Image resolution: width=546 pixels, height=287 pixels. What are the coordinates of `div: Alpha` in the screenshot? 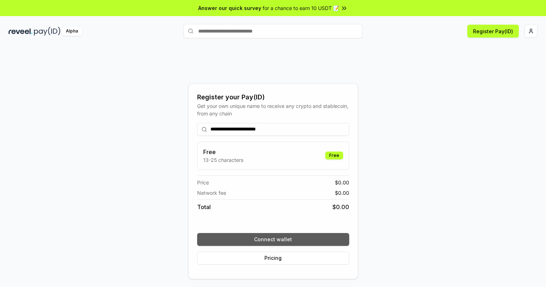 It's located at (72, 31).